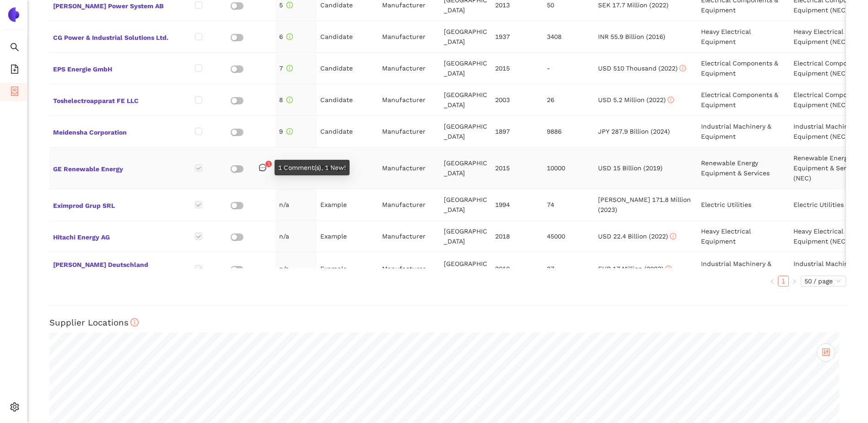 Image resolution: width=868 pixels, height=423 pixels. What do you see at coordinates (630, 168) in the screenshot?
I see `span: USD 15 Billion (2019)` at bounding box center [630, 168].